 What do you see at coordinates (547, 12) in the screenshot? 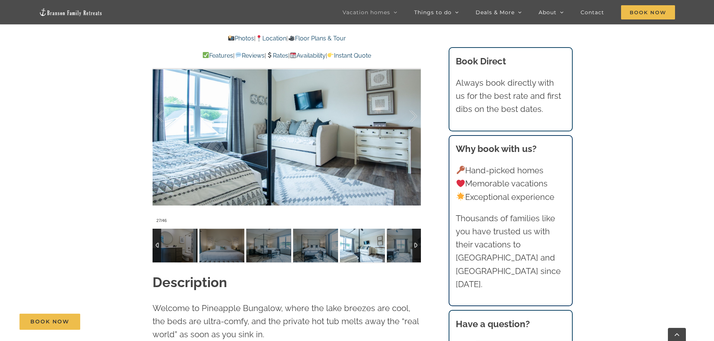
I see `span: About` at bounding box center [547, 12].